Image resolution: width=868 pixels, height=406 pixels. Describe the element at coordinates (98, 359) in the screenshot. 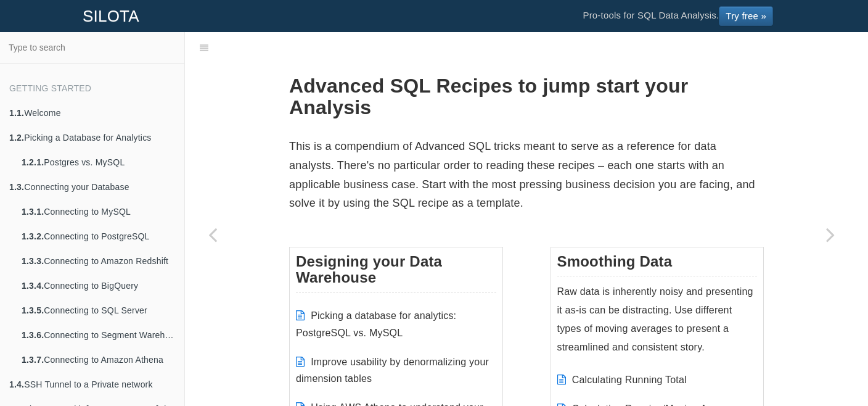

I see `a: 1.3.7.Connecting to Amazon Athena` at that location.